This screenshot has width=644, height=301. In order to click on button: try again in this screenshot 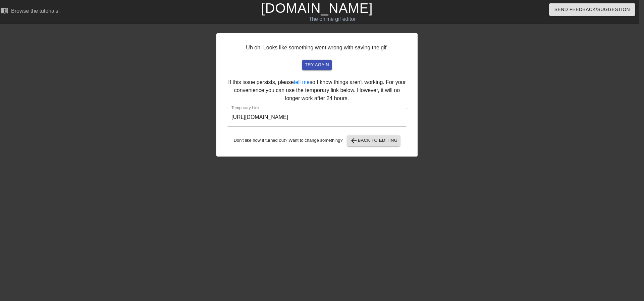, I will do `click(317, 65)`.